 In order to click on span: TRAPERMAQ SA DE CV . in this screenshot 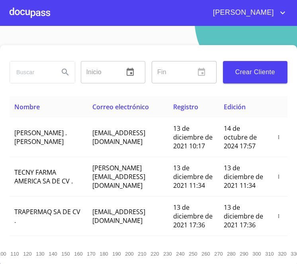, I will do `click(47, 216)`.